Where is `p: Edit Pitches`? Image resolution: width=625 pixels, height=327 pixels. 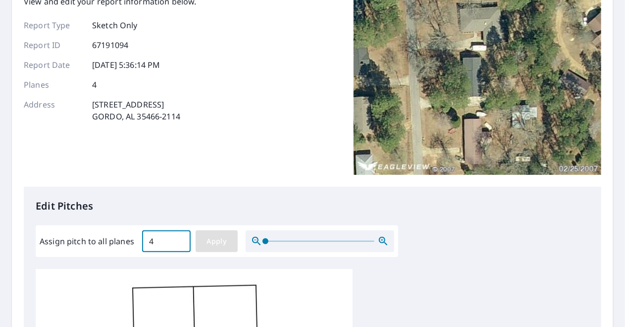 p: Edit Pitches is located at coordinates (312, 206).